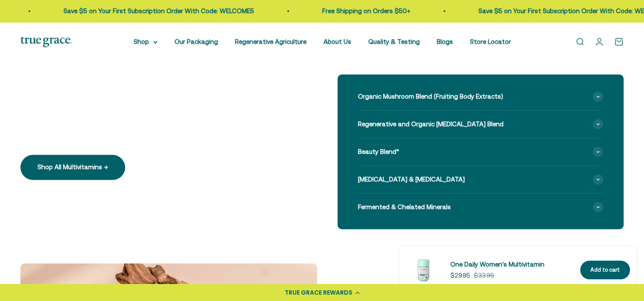 This screenshot has height=301, width=644. What do you see at coordinates (490, 41) in the screenshot?
I see `a: Store Locator` at bounding box center [490, 41].